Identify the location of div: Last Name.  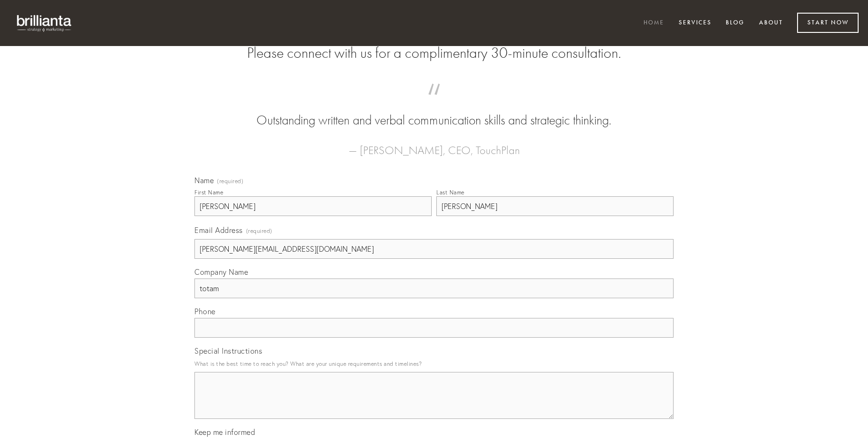
(450, 192).